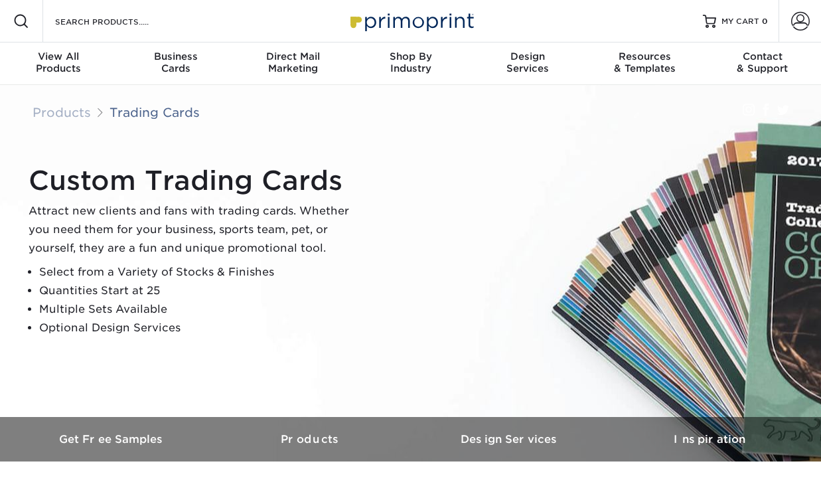  I want to click on a: Get Free Samples, so click(112, 438).